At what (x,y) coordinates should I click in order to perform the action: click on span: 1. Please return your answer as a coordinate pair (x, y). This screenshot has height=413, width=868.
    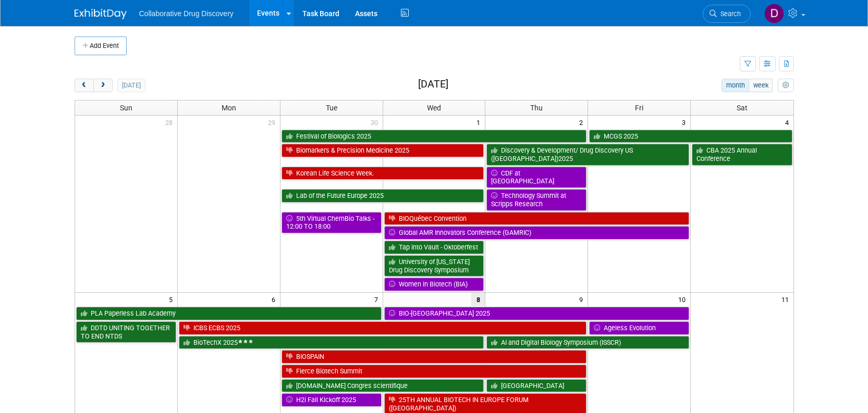
    Looking at the image, I should click on (480, 122).